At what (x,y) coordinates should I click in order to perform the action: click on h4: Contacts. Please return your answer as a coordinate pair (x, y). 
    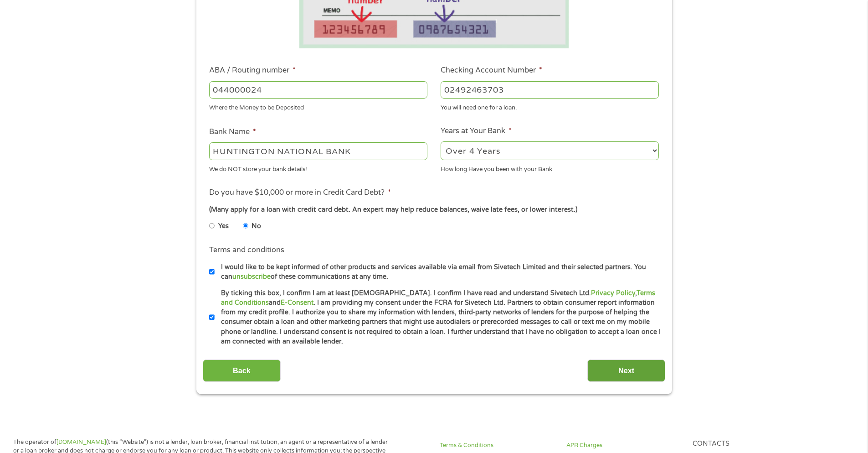
    Looking at the image, I should click on (750, 444).